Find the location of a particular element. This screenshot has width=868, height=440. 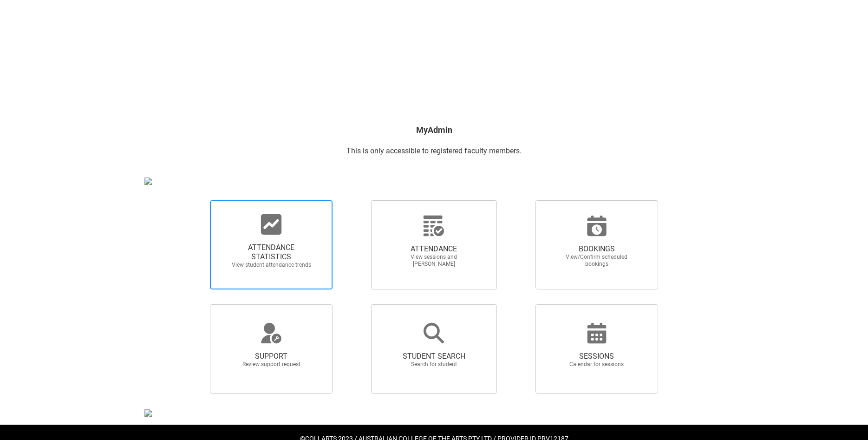

span: ATTENDANCE STATISTICS is located at coordinates (271, 252).